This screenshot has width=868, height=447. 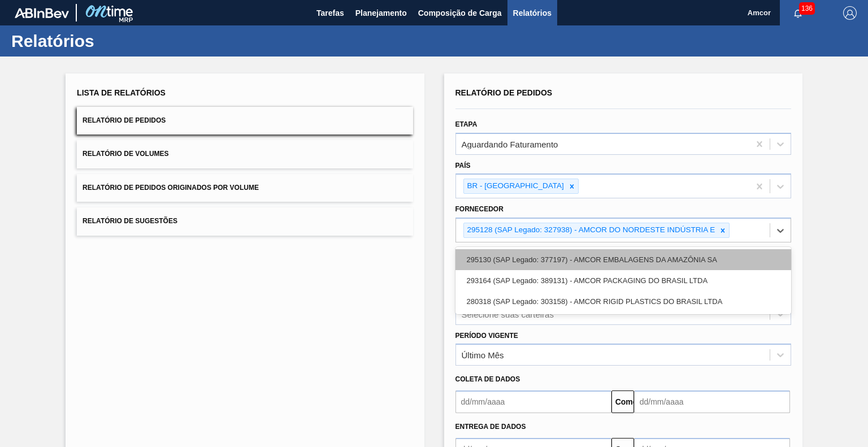 I want to click on button: Comeu, so click(x=623, y=401).